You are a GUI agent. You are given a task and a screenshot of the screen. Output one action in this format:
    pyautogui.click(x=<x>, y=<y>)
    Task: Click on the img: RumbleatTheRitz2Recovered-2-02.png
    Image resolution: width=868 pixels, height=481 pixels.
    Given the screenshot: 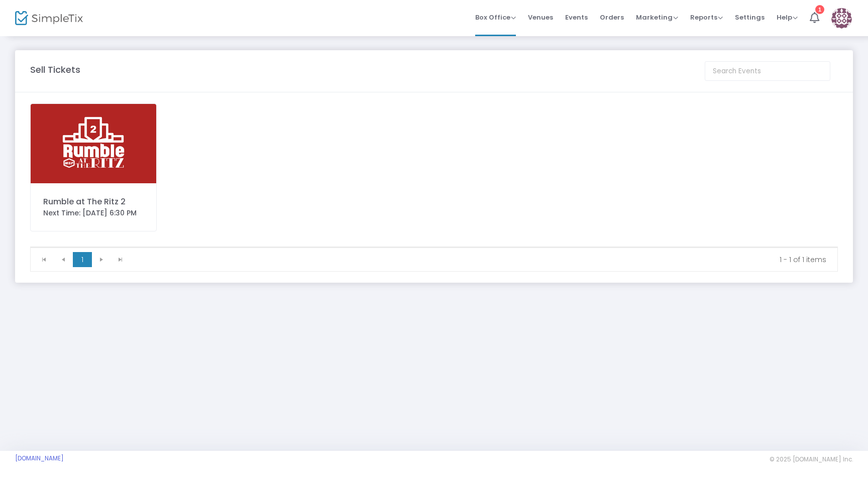 What is the action you would take?
    pyautogui.click(x=93, y=144)
    